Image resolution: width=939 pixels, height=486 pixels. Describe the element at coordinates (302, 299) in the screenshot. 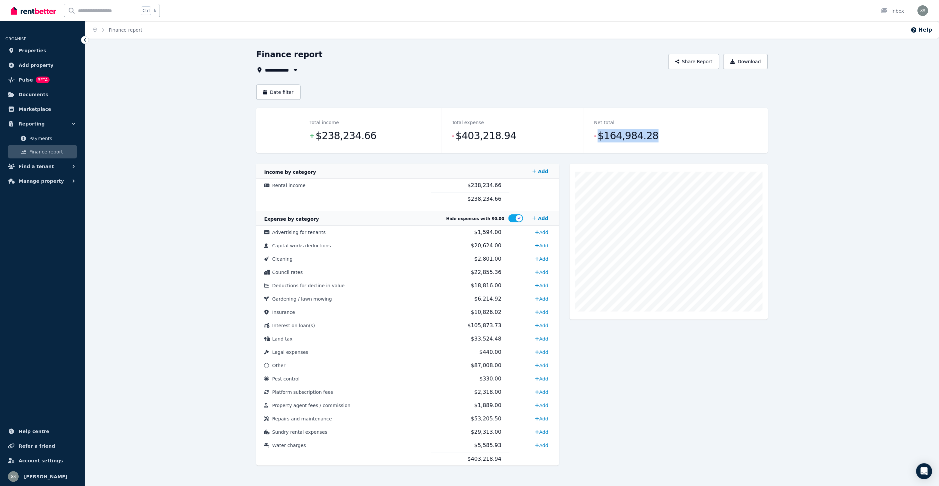

I see `span: Gardening / lawn mowing` at that location.